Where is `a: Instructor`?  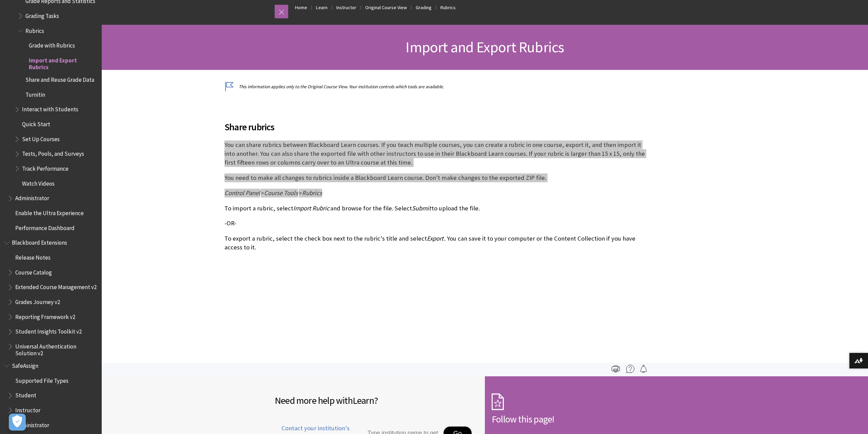
a: Instructor is located at coordinates (346, 8).